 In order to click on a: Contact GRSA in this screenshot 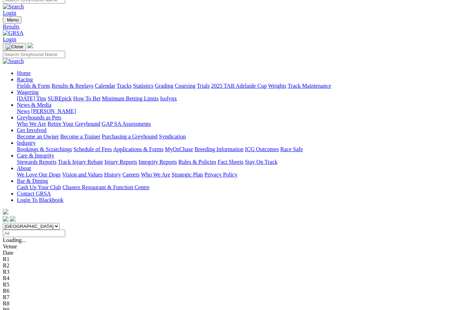, I will do `click(34, 193)`.